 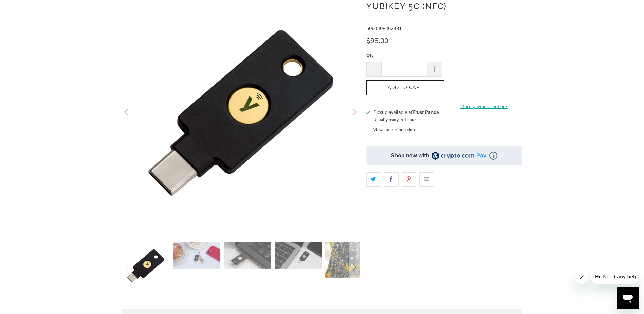 I want to click on label: Qty, so click(x=404, y=56).